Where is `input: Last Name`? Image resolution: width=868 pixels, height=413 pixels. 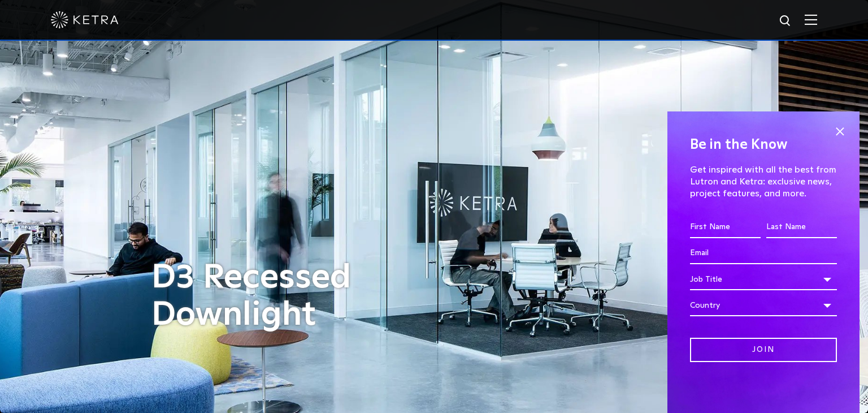 input: Last Name is located at coordinates (801, 227).